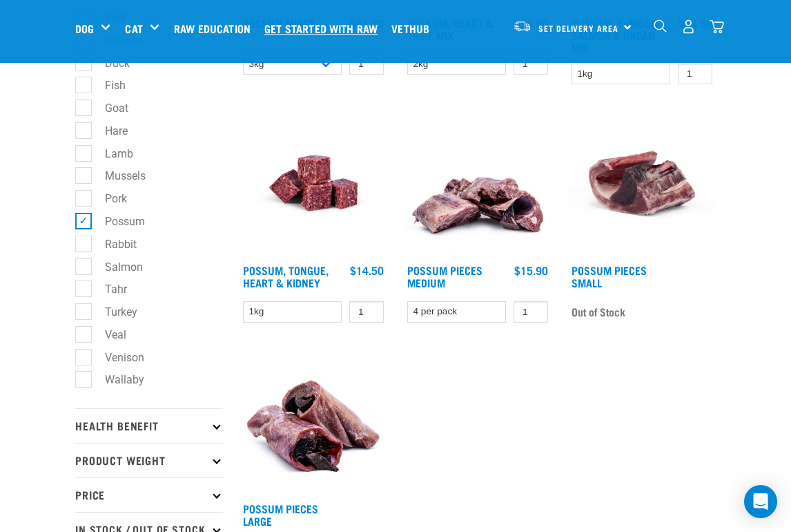  Describe the element at coordinates (478, 183) in the screenshot. I see `img: 1203 Possum Pieces Medium 01` at that location.